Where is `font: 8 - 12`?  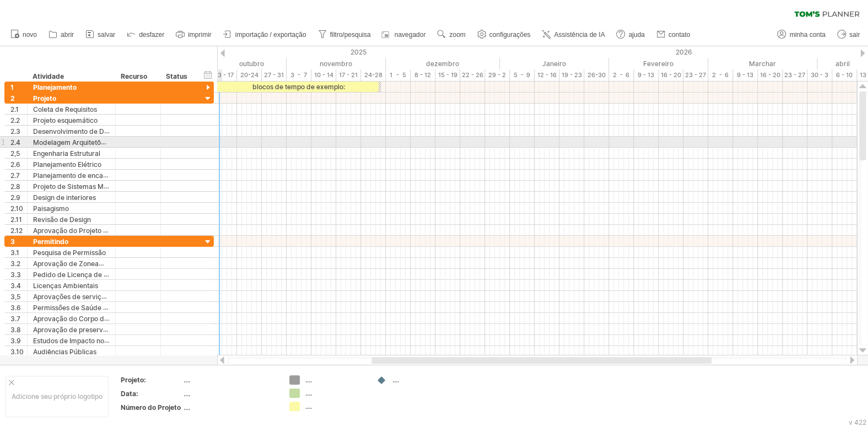
font: 8 - 12 is located at coordinates (423, 75).